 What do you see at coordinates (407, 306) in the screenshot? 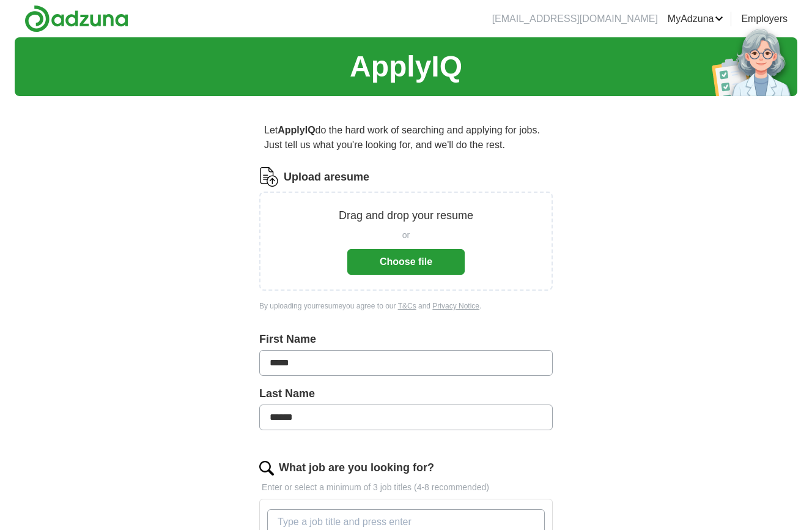
I see `a: T&Cs` at bounding box center [407, 306].